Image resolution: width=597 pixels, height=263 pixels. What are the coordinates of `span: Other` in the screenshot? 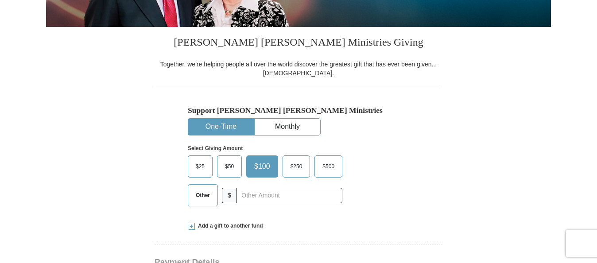 It's located at (203, 195).